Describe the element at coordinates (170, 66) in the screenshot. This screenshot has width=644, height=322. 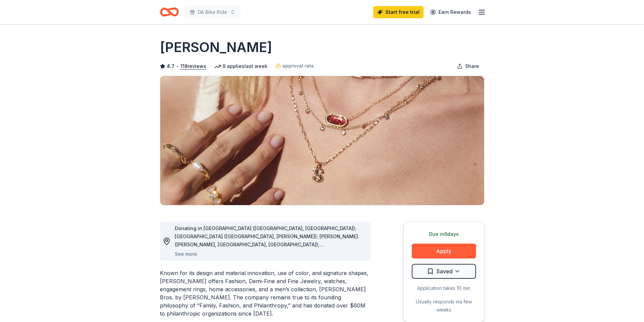
I see `span: 4.7` at that location.